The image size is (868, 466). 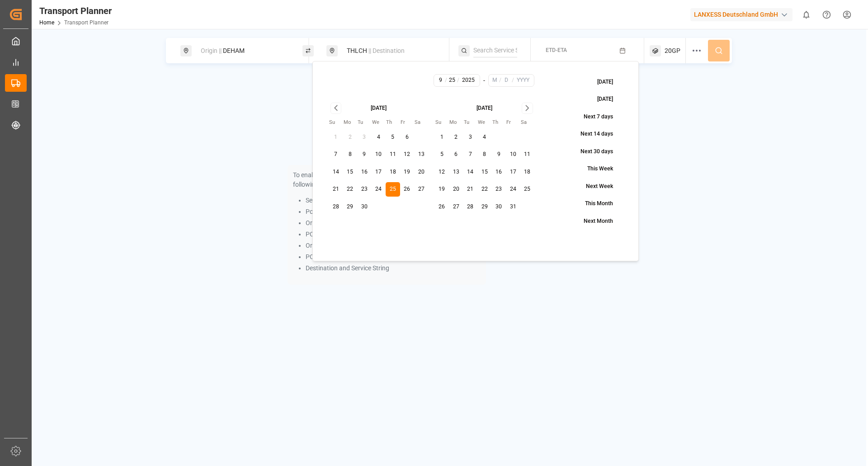 I want to click on div: DEHAM, so click(x=244, y=51).